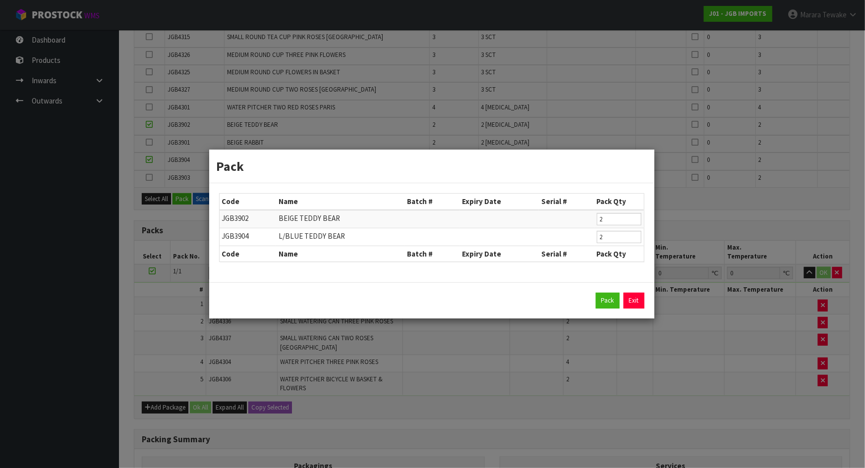 This screenshot has height=468, width=865. Describe the element at coordinates (432, 166) in the screenshot. I see `h3: Pack` at that location.